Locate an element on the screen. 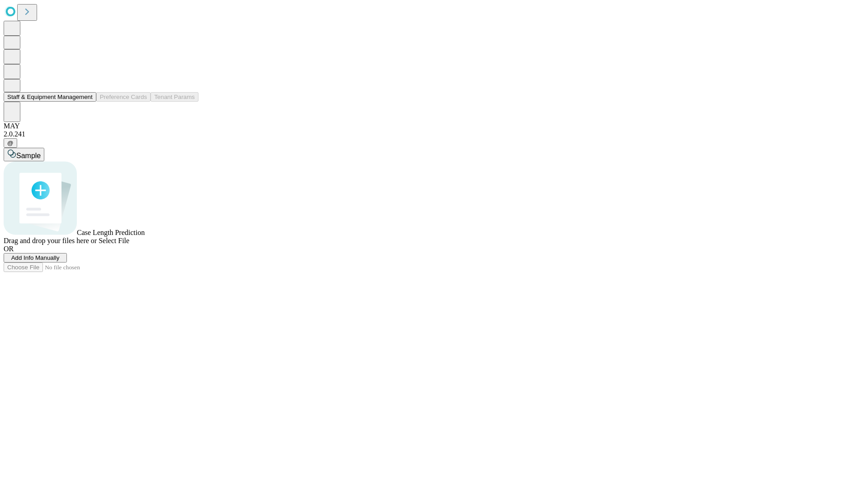  span: Drag and drop your files here or is located at coordinates (50, 240).